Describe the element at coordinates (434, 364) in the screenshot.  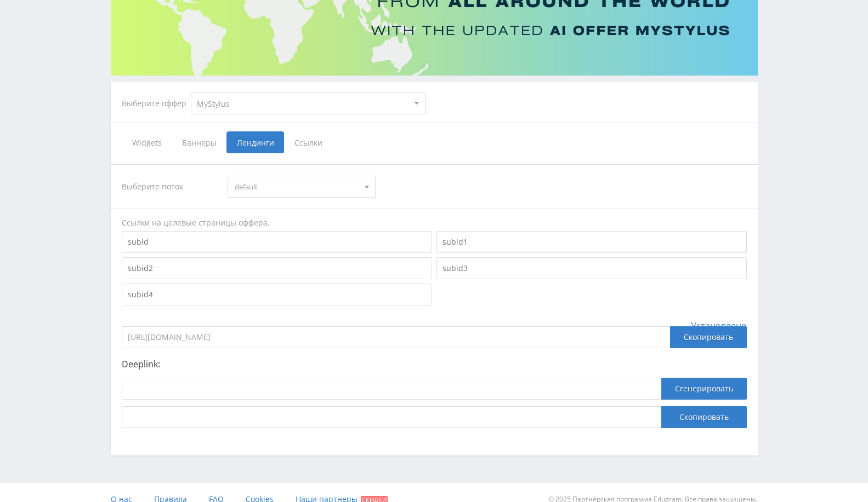
I see `p: Deeplink:` at that location.